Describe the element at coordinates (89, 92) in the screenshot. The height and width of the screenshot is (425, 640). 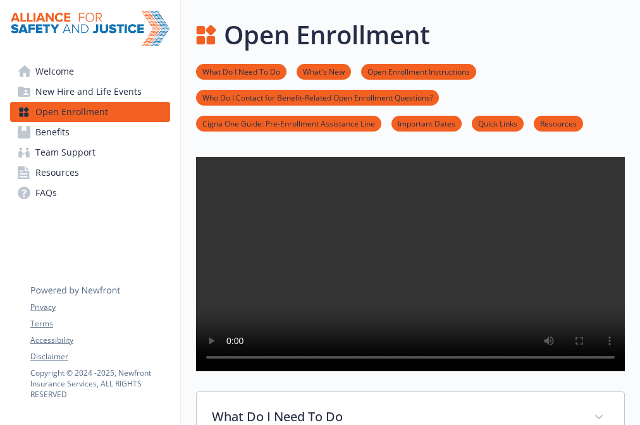
I see `span: New Hire and Life Events` at that location.